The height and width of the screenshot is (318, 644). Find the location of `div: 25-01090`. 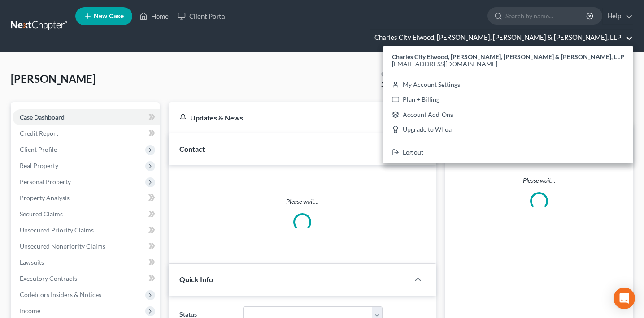

div: 25-01090 is located at coordinates (397, 85).